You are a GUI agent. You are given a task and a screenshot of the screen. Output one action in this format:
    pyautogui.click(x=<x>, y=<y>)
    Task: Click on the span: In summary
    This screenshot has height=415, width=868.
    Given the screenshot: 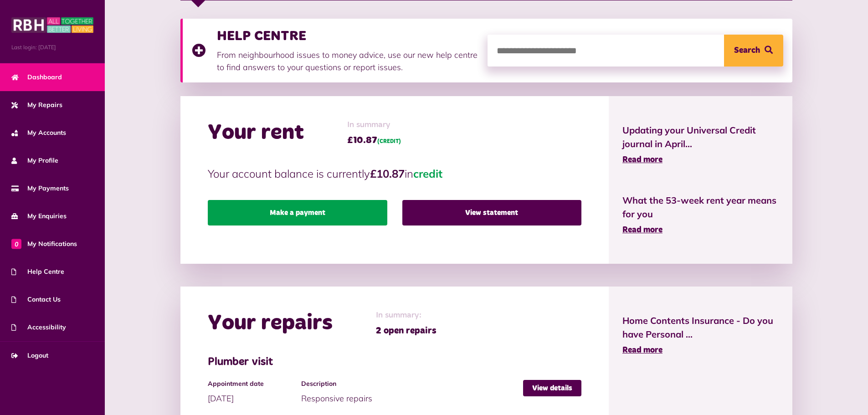 What is the action you would take?
    pyautogui.click(x=374, y=125)
    